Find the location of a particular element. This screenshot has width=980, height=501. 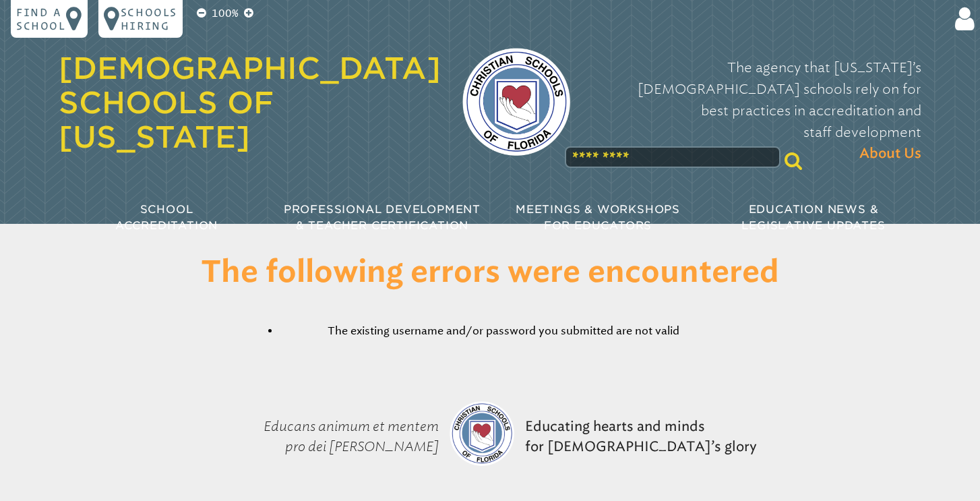

li: The existing username and/or password you submitted are not valid is located at coordinates (504, 331).